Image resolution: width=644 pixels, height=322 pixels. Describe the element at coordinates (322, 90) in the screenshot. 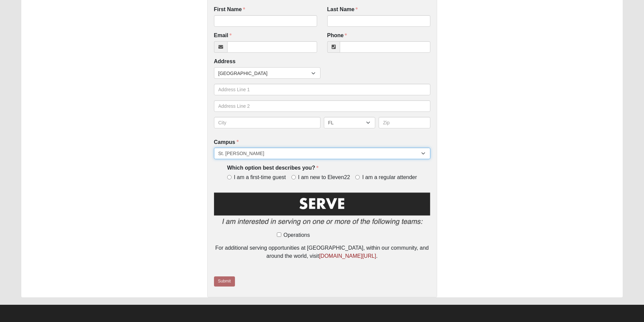

I see `input: Address Line 1` at that location.